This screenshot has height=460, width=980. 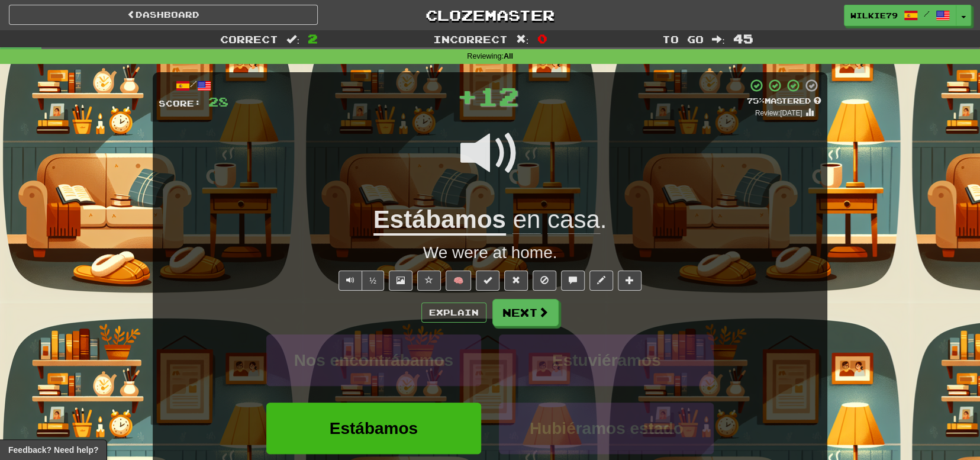 What do you see at coordinates (440, 220) in the screenshot?
I see `strong: Estábamos` at bounding box center [440, 220].